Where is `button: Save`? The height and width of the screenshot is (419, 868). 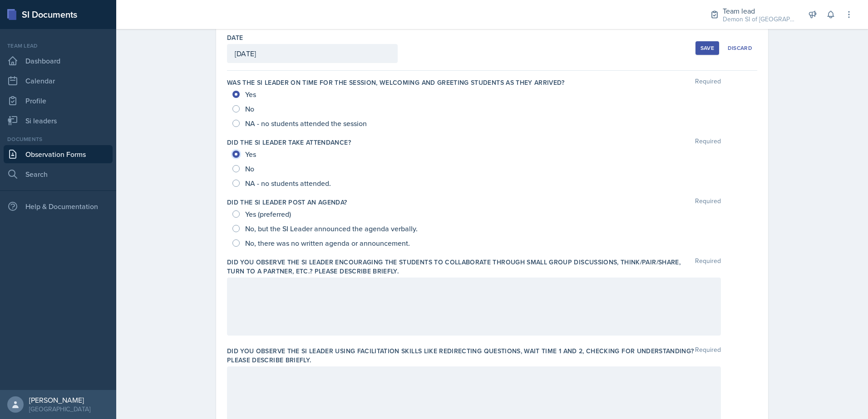
button: Save is located at coordinates (707, 48).